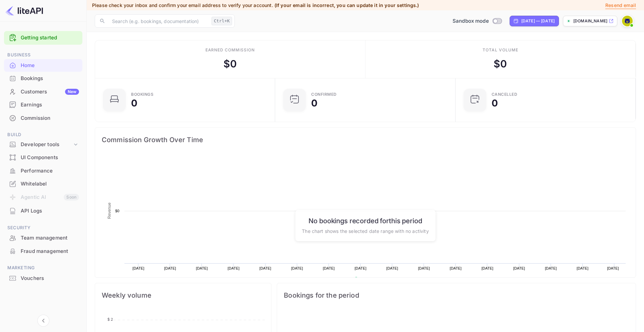  What do you see at coordinates (500, 50) in the screenshot?
I see `div: Total volume` at bounding box center [500, 50].